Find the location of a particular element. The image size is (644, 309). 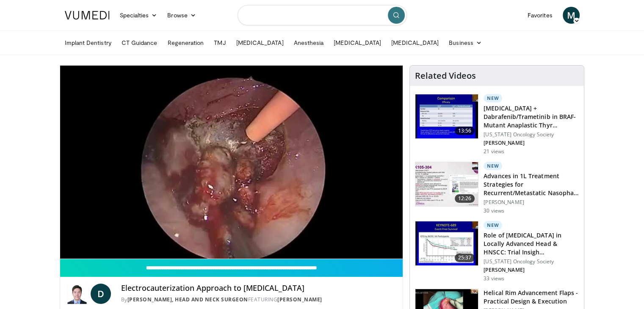

input: Search topics, interventions is located at coordinates (322, 15).